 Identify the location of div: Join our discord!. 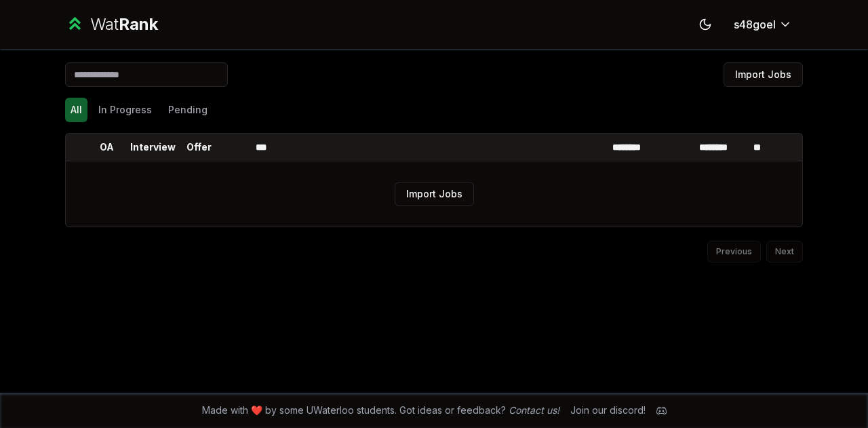
(608, 410).